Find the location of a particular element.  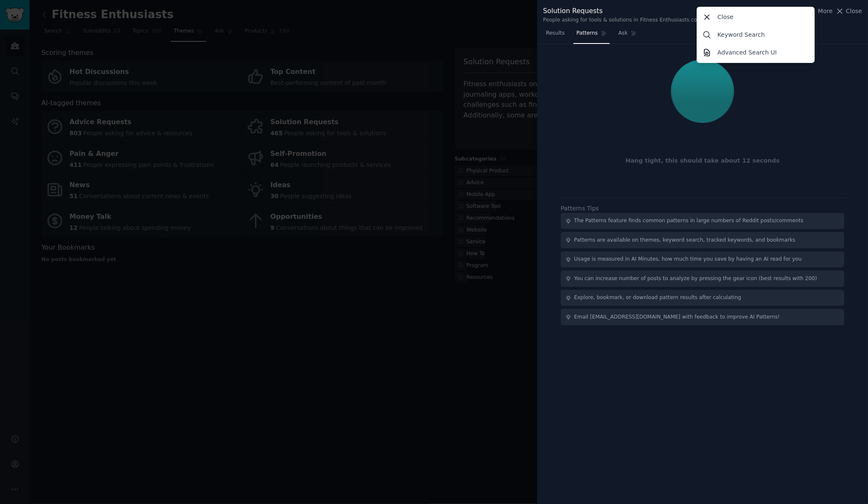

a: Patterns is located at coordinates (591, 35).